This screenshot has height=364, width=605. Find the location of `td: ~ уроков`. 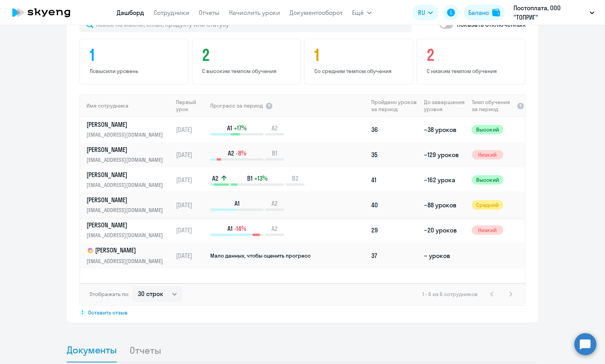

td: ~ уроков is located at coordinates (444, 256).